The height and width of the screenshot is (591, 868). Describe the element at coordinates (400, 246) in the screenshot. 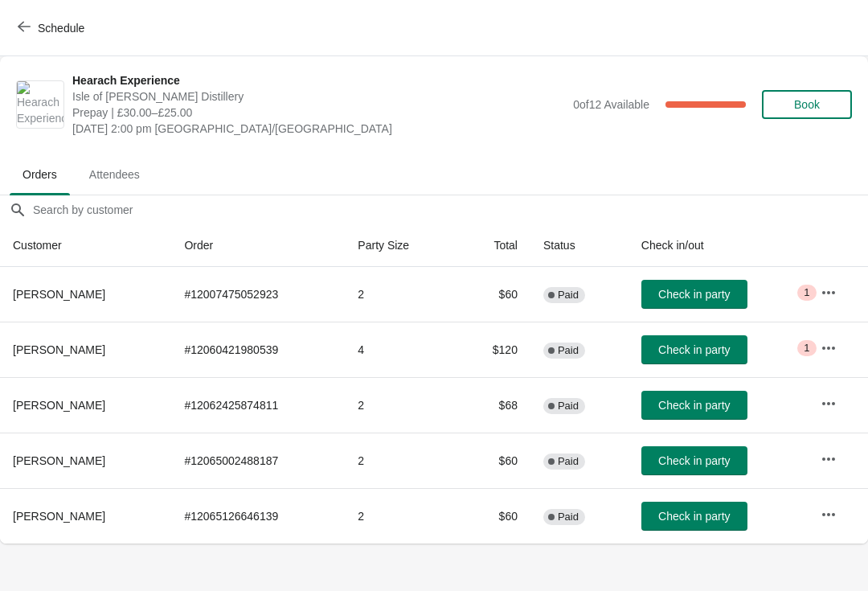

I see `th: Party Size` at that location.